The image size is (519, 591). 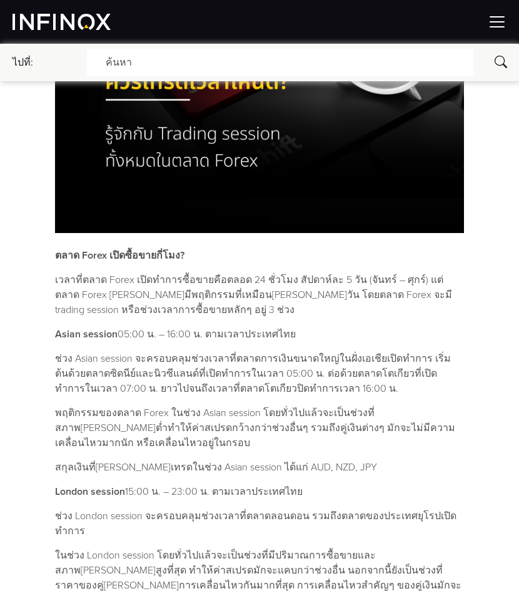 I want to click on strong: ตลาด Forex เปิดซื้อขายกี่โมง?, so click(x=119, y=256).